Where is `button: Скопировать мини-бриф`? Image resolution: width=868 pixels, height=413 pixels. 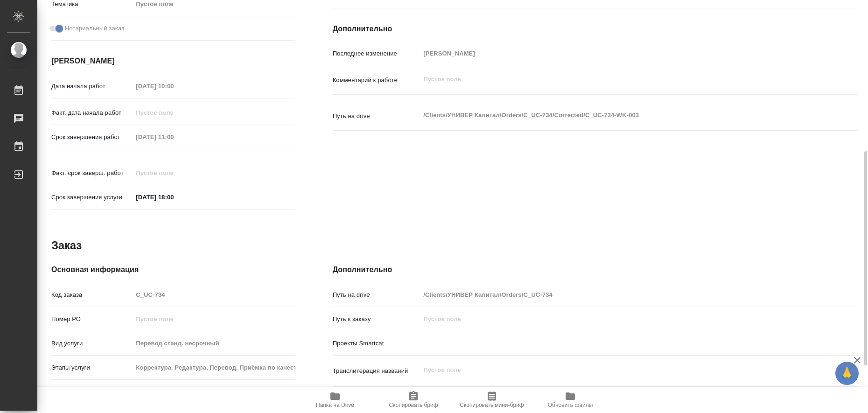 button: Скопировать мини-бриф is located at coordinates (492, 400).